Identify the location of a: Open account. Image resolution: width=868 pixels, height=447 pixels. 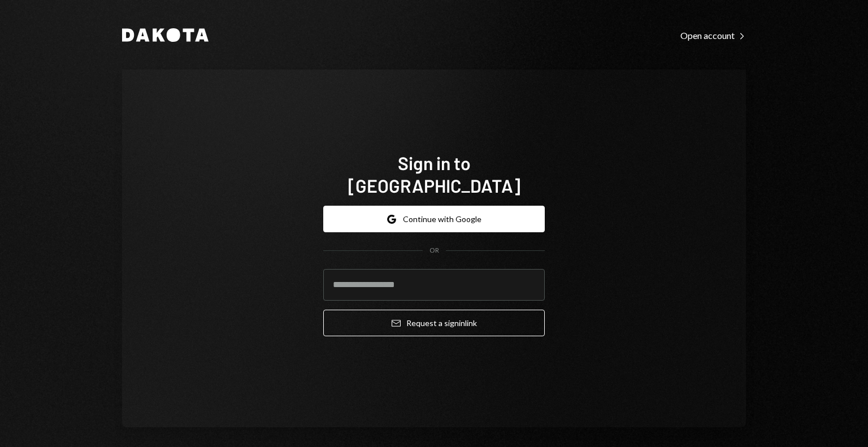
(713, 35).